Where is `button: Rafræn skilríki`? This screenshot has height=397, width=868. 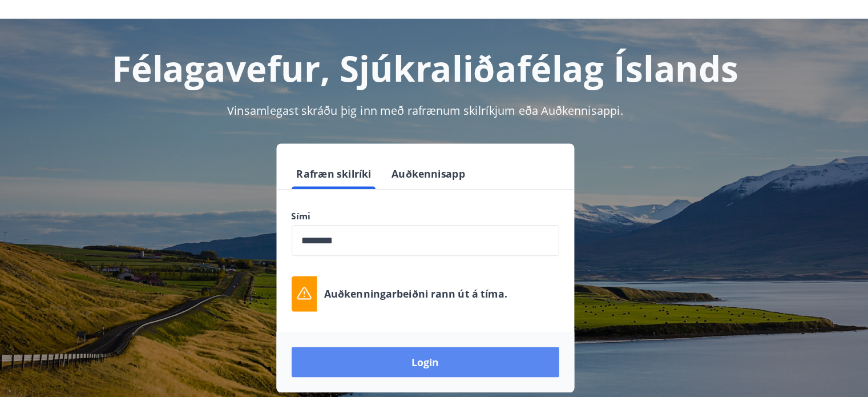
button: Rafræn skilríki is located at coordinates (352, 186).